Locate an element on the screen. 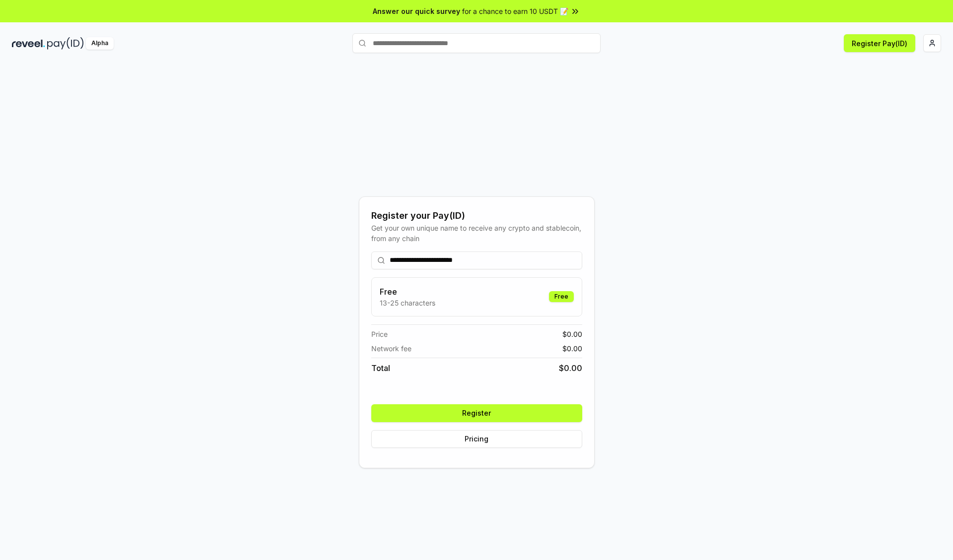 The height and width of the screenshot is (560, 953). button: Pricing is located at coordinates (476, 439).